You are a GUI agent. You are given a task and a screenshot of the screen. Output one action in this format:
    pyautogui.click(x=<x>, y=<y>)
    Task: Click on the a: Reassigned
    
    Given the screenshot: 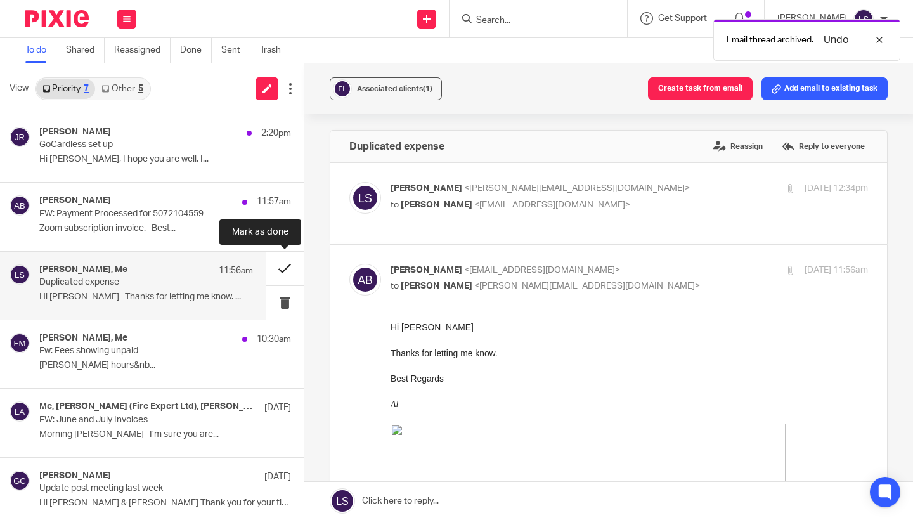 What is the action you would take?
    pyautogui.click(x=142, y=50)
    